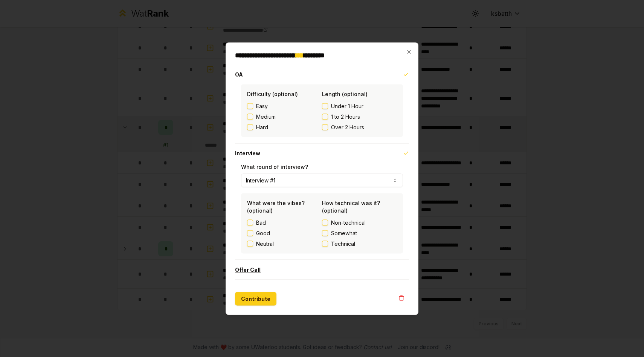 The height and width of the screenshot is (357, 644). What do you see at coordinates (345, 117) in the screenshot?
I see `span: 1 to 2 Hours` at bounding box center [345, 117].